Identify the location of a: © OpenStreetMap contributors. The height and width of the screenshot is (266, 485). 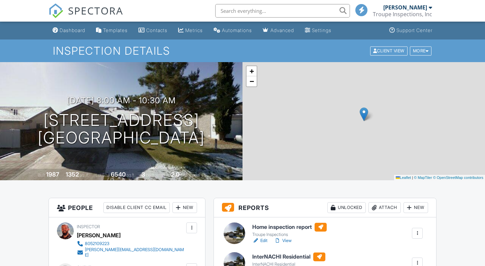
(458, 177).